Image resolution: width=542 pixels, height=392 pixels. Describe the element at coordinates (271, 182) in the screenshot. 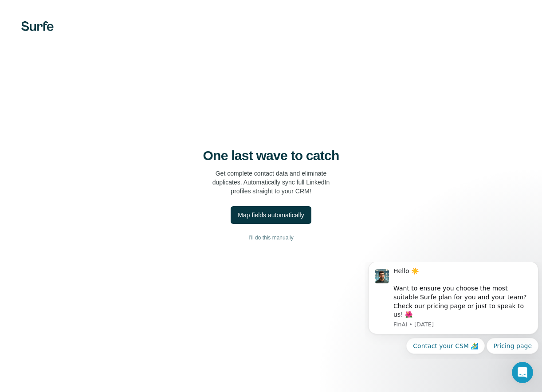

I see `p: Get complete contact data and eliminate duplicates. Automatically sync full LinkedIn profiles str...` at that location.